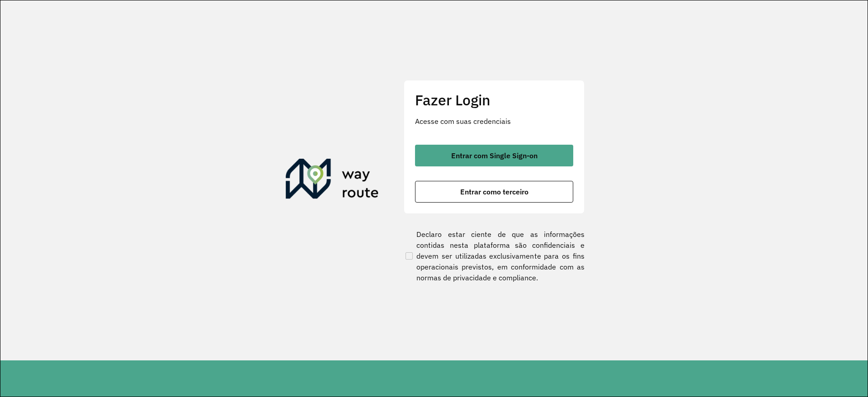 The height and width of the screenshot is (397, 868). Describe the element at coordinates (494, 100) in the screenshot. I see `h2: Fazer Login` at that location.